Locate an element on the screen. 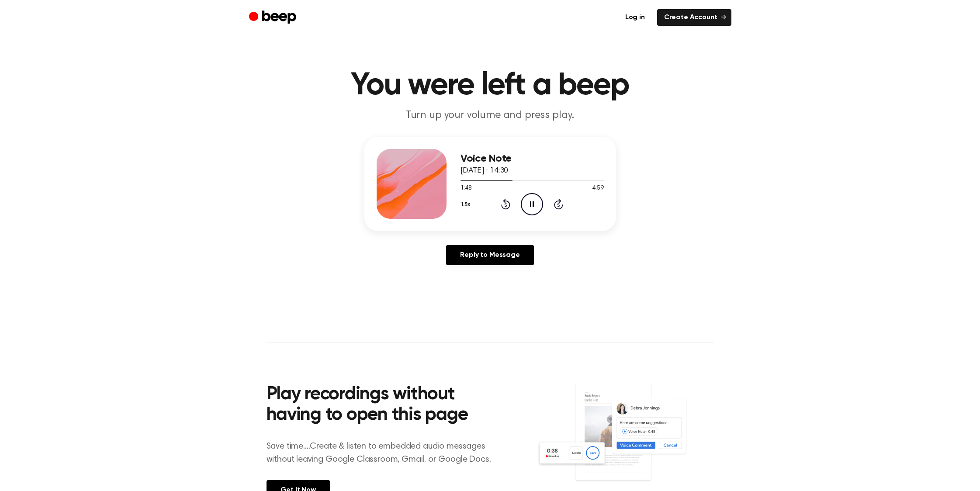 The height and width of the screenshot is (491, 980). h3: Voice Note is located at coordinates (532, 159).